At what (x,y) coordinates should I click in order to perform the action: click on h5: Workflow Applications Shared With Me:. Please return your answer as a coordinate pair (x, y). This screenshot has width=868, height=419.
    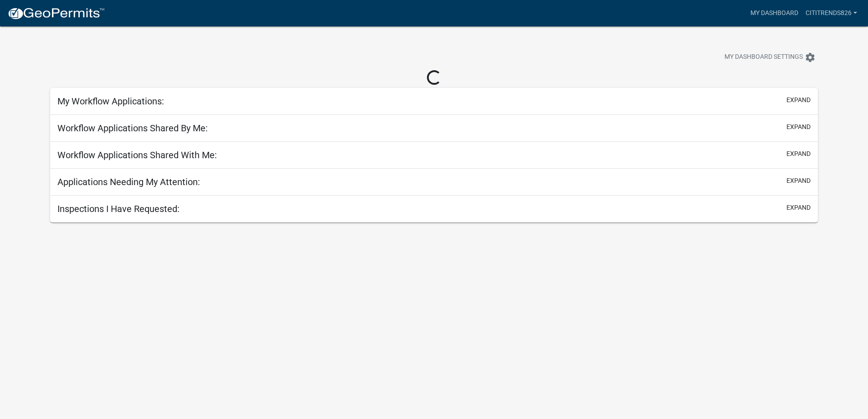
    Looking at the image, I should click on (137, 155).